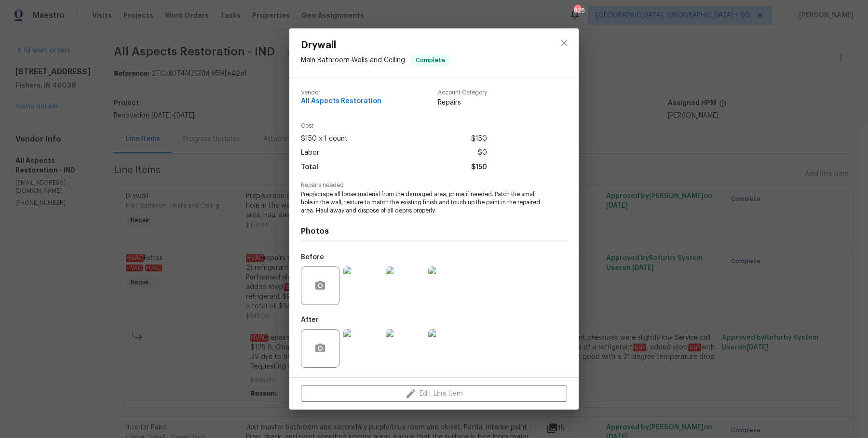  I want to click on h5: After, so click(309, 320).